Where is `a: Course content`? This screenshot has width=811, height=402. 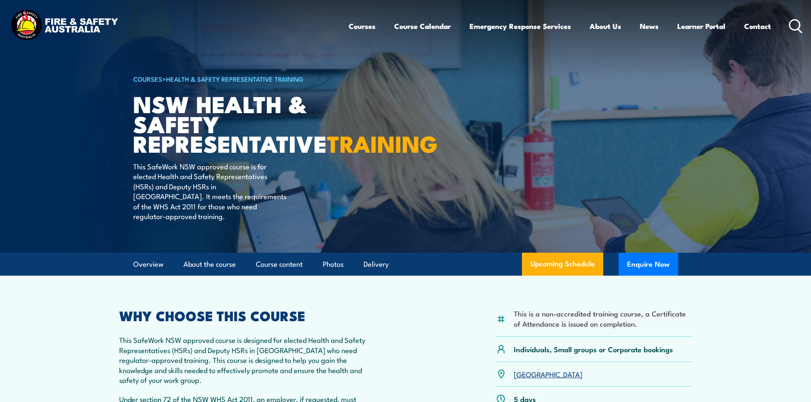 a: Course content is located at coordinates (279, 264).